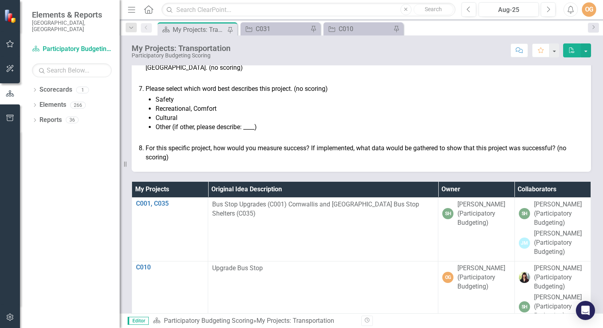 This screenshot has height=328, width=603. Describe the element at coordinates (433, 9) in the screenshot. I see `span: Search` at that location.